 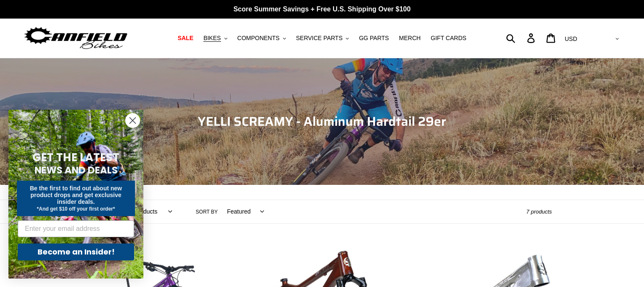 What do you see at coordinates (322, 121) in the screenshot?
I see `span: YELLI SCREAMY - Aluminum Hardtail 29er` at bounding box center [322, 121].